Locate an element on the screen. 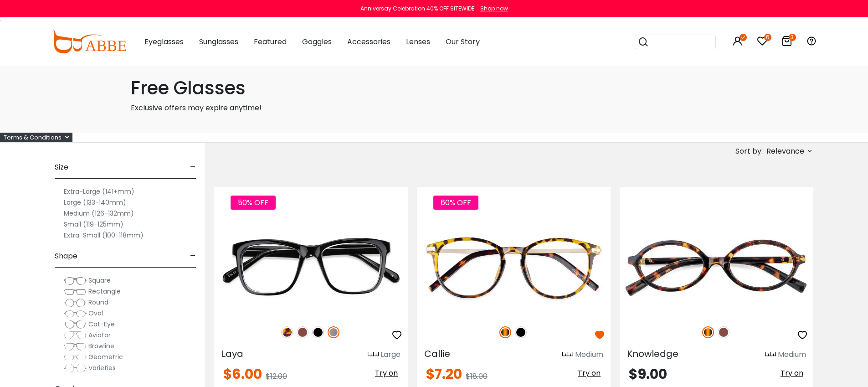 The image size is (868, 387). span: Callie is located at coordinates (437, 354).